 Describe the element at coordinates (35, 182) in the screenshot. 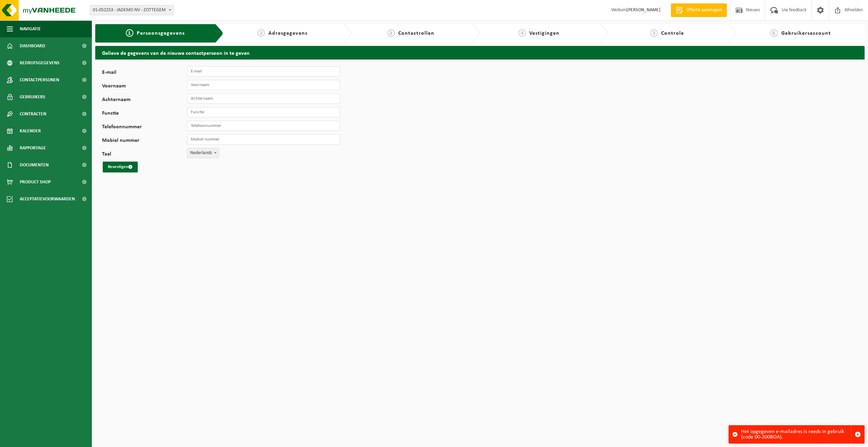

I see `span: Product Shop` at that location.